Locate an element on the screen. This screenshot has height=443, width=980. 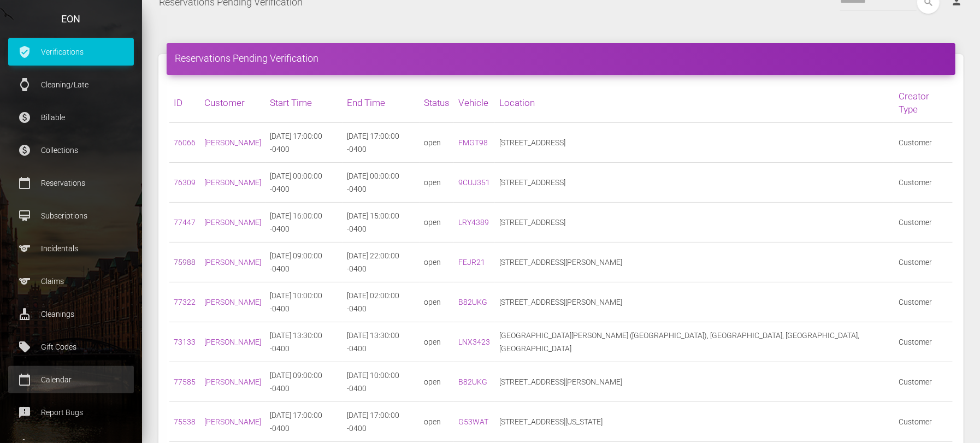
a: 75988 is located at coordinates (185, 262).